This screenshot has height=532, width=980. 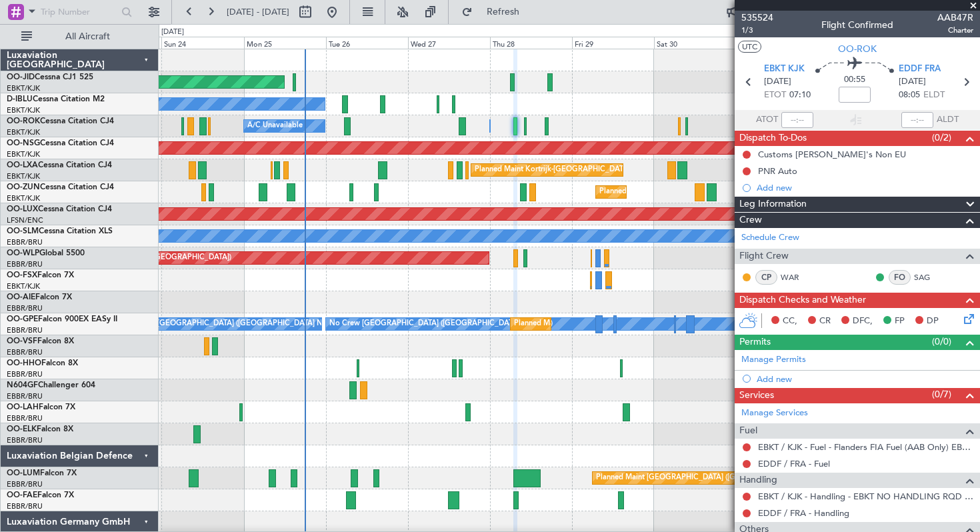 What do you see at coordinates (22, 429) in the screenshot?
I see `span: OO-ELK` at bounding box center [22, 429].